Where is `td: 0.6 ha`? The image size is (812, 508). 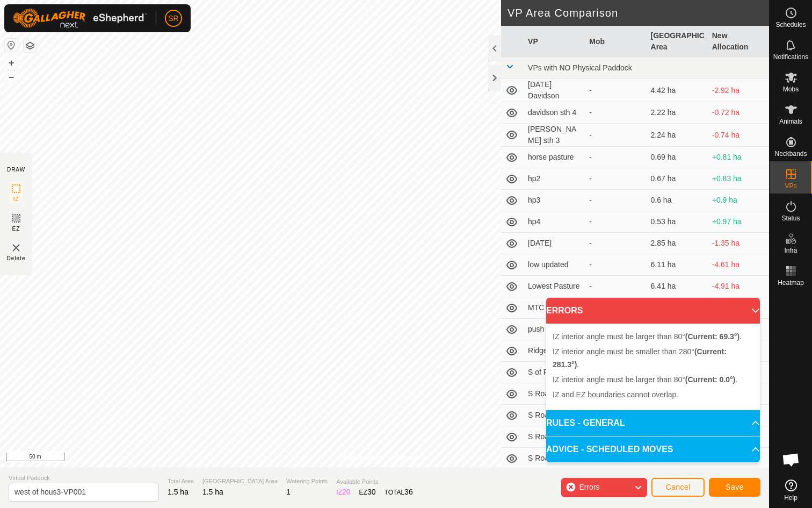 td: 0.6 ha is located at coordinates (677, 200).